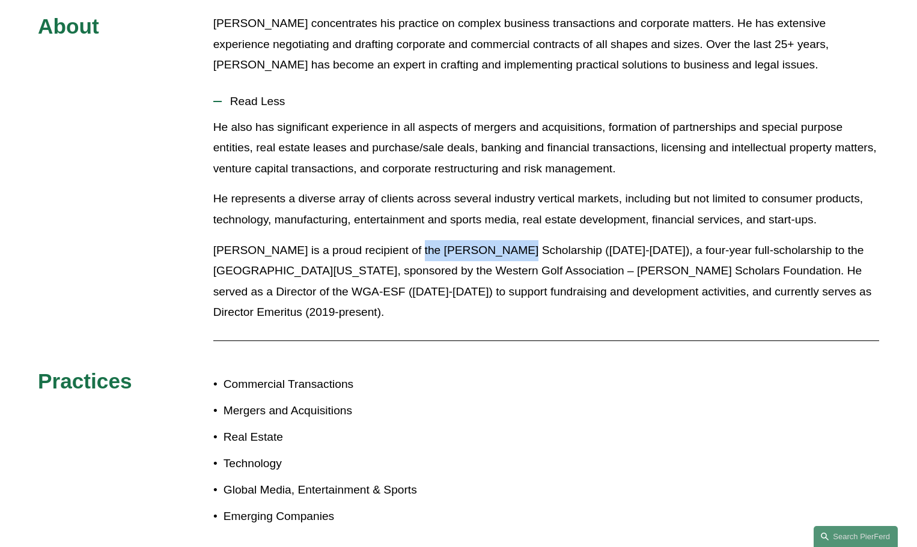 The image size is (917, 547). What do you see at coordinates (341, 464) in the screenshot?
I see `p: Technology` at bounding box center [341, 464].